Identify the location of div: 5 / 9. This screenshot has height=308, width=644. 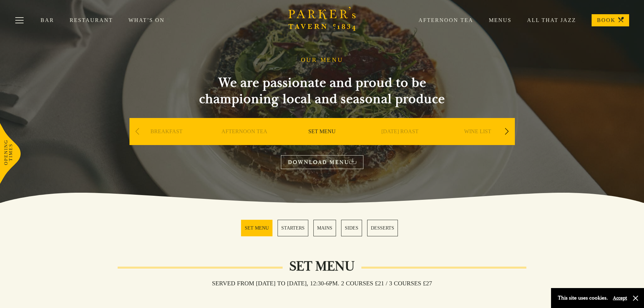
(478, 141).